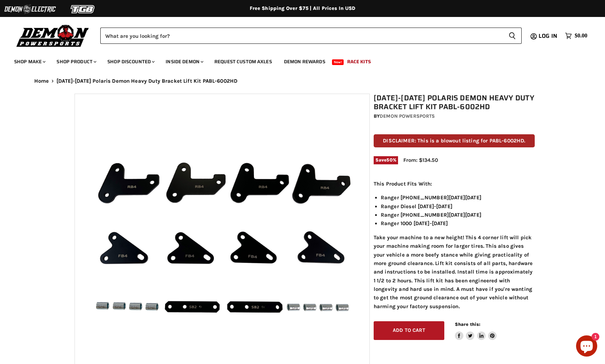 Image resolution: width=605 pixels, height=364 pixels. Describe the element at coordinates (455, 116) in the screenshot. I see `div: by` at that location.